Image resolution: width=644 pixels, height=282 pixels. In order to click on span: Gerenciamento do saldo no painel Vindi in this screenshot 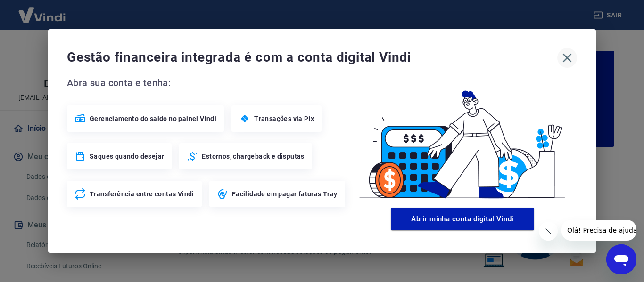, I will do `click(153, 119)`.